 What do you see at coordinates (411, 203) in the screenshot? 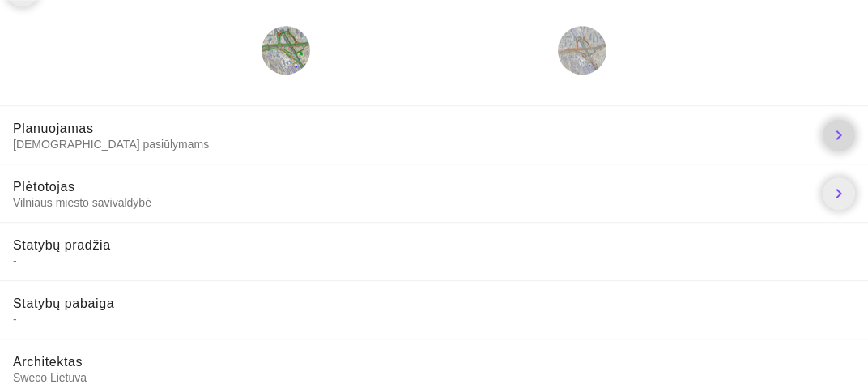
I see `span: Vilniaus miesto savivaldybė` at bounding box center [411, 203].